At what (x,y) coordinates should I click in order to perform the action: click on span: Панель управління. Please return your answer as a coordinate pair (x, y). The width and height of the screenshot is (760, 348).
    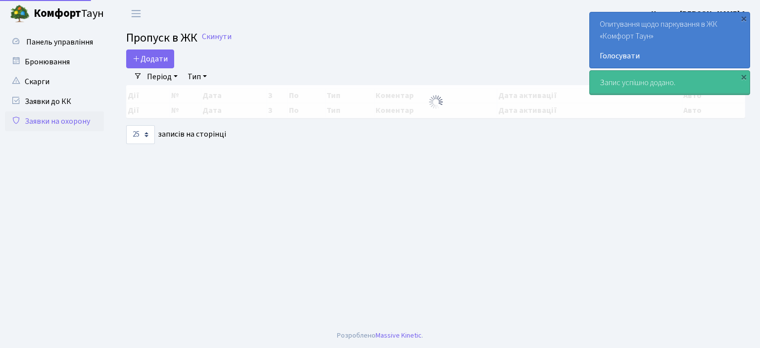
    Looking at the image, I should click on (59, 42).